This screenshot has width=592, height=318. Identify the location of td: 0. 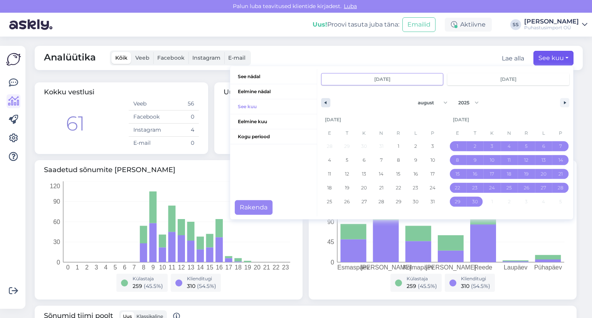
(181, 143).